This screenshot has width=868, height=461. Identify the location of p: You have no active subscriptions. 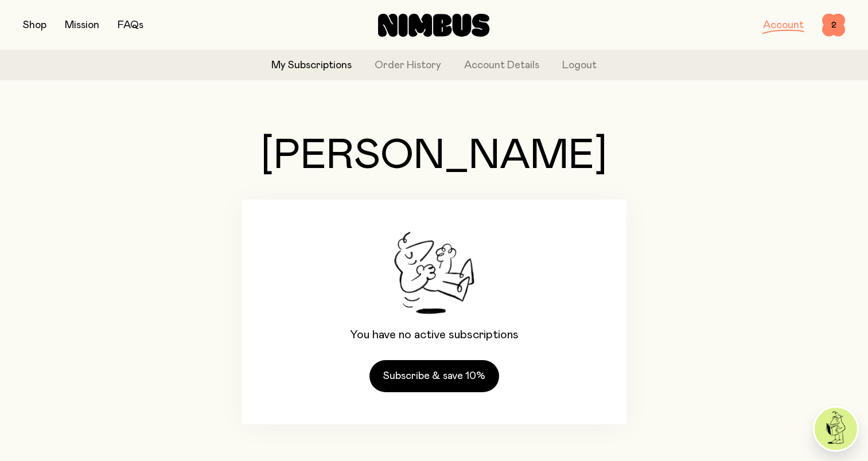
(434, 335).